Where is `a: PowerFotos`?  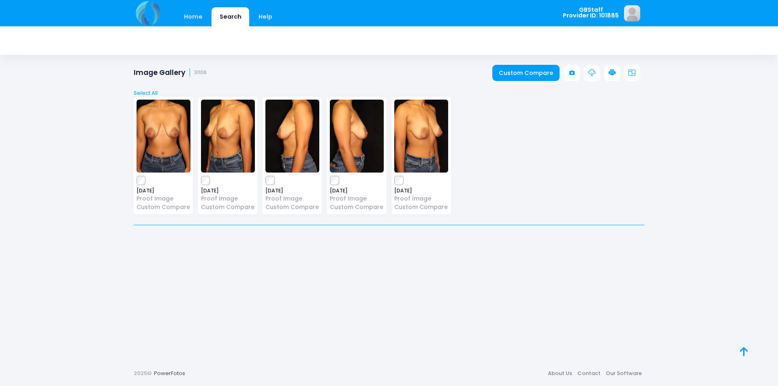
a: PowerFotos is located at coordinates (169, 373).